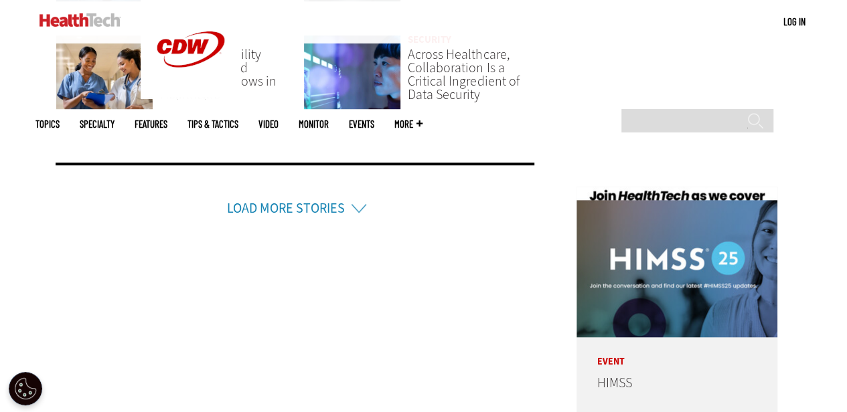 The height and width of the screenshot is (412, 847). What do you see at coordinates (794, 21) in the screenshot?
I see `div: User menu` at bounding box center [794, 21].